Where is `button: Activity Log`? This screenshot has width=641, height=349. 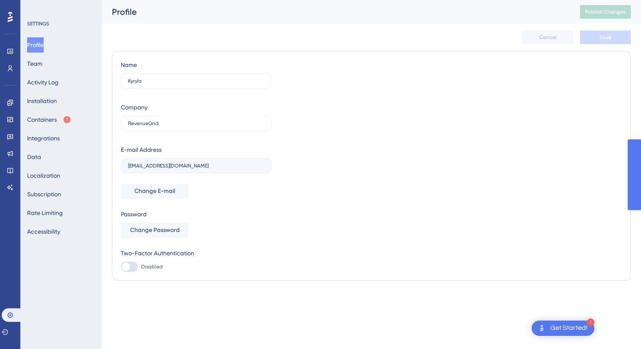 button: Activity Log is located at coordinates (43, 82).